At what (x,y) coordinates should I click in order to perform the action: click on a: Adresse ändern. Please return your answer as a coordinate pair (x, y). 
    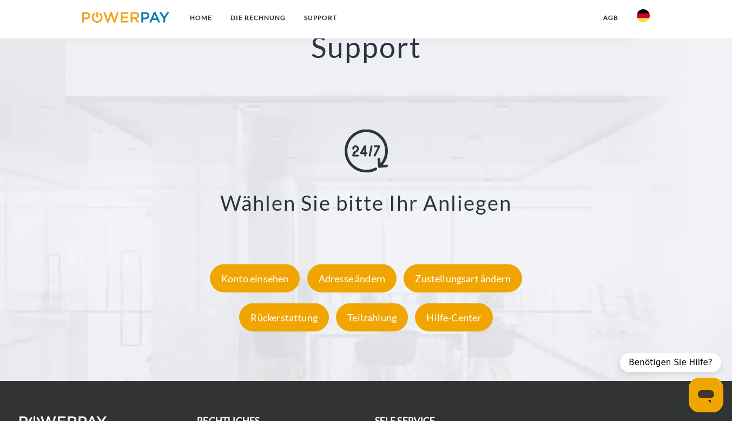
    Looking at the image, I should click on (352, 278).